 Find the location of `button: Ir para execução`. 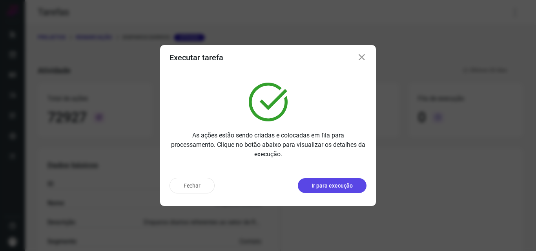

button: Ir para execução is located at coordinates (332, 186).